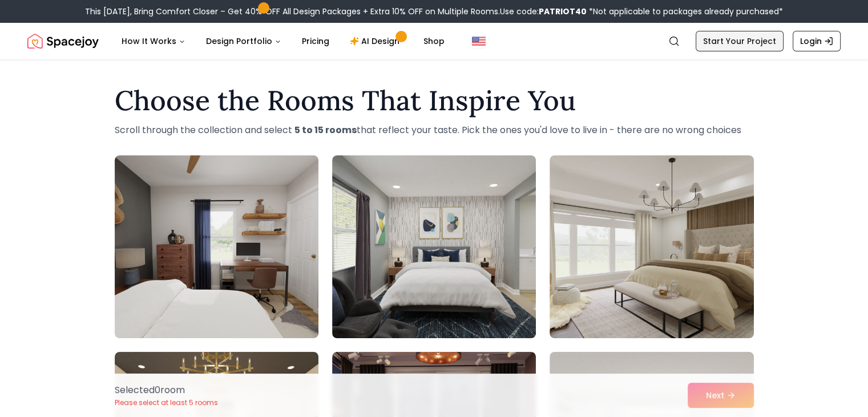  What do you see at coordinates (154, 41) in the screenshot?
I see `button: How It Works` at bounding box center [154, 41].